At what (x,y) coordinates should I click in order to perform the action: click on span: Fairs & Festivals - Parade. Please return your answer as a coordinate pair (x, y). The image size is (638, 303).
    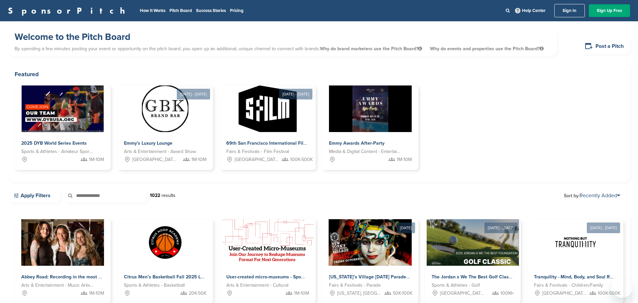
    Looking at the image, I should click on (355, 285).